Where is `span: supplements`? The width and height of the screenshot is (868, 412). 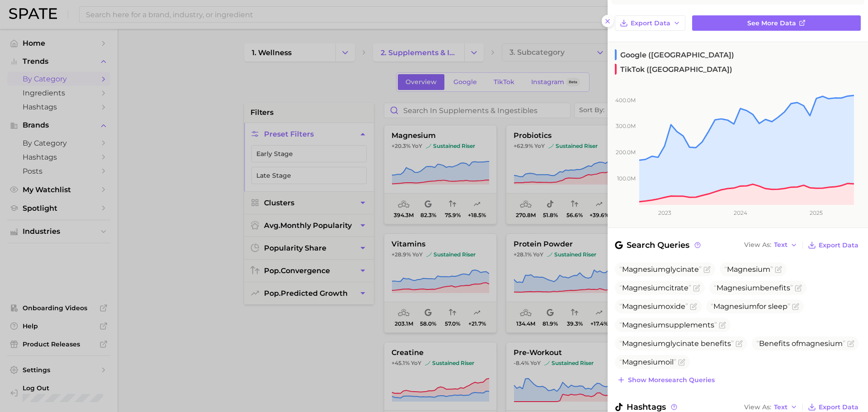
span: supplements is located at coordinates (668, 325).